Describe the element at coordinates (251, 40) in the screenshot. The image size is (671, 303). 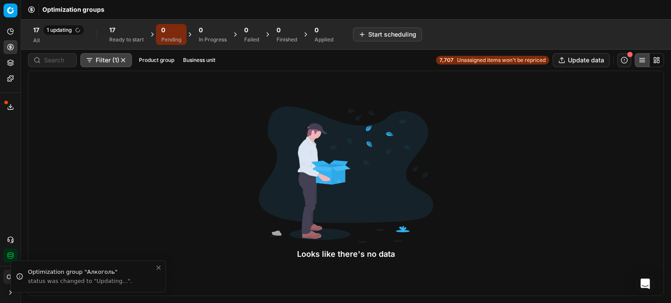
I see `div: Failed` at that location.